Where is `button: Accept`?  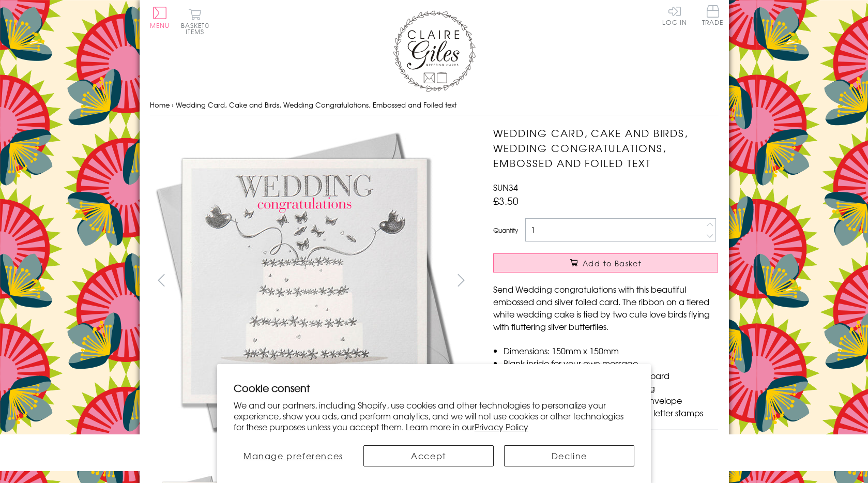
button: Accept is located at coordinates (429, 455).